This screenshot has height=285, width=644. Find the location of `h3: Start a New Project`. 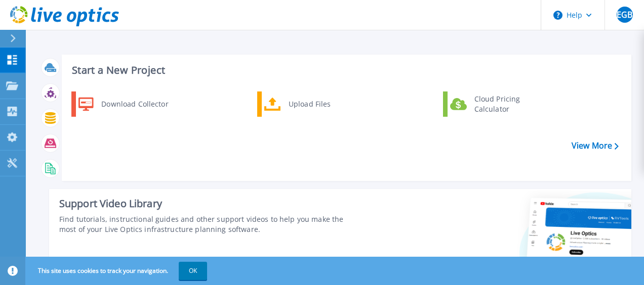

h3: Start a New Project is located at coordinates (344, 70).